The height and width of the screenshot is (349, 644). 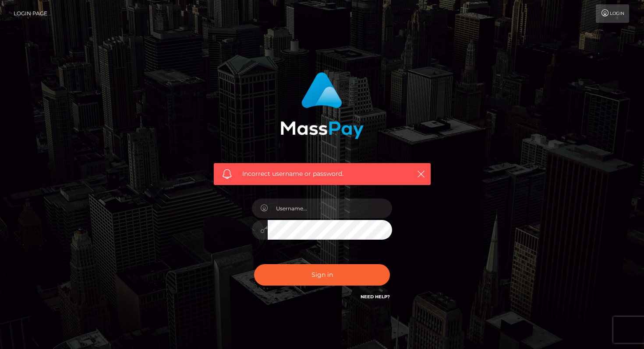 I want to click on a: Need Help?, so click(x=375, y=297).